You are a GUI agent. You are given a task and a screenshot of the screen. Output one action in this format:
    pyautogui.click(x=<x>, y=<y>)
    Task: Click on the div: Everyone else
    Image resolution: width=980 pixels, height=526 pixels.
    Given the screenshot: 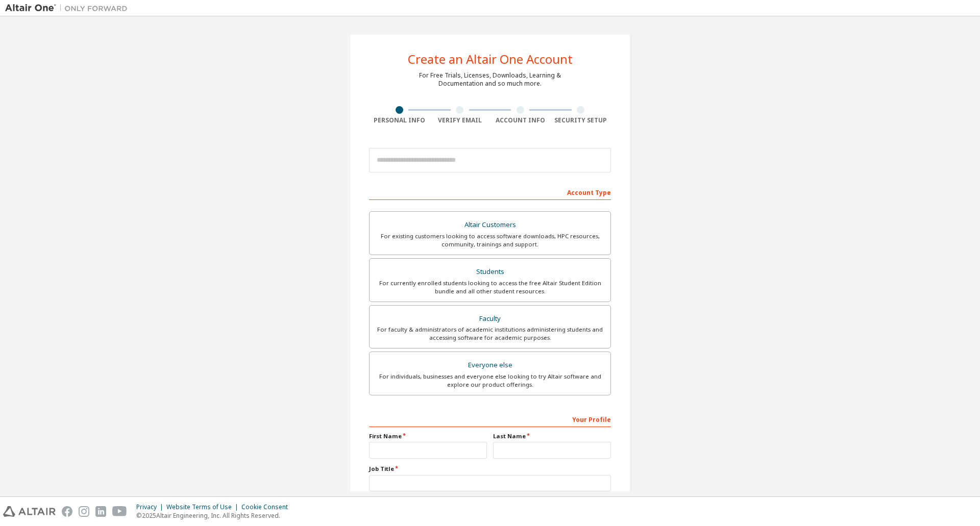 What is the action you would take?
    pyautogui.click(x=490, y=365)
    